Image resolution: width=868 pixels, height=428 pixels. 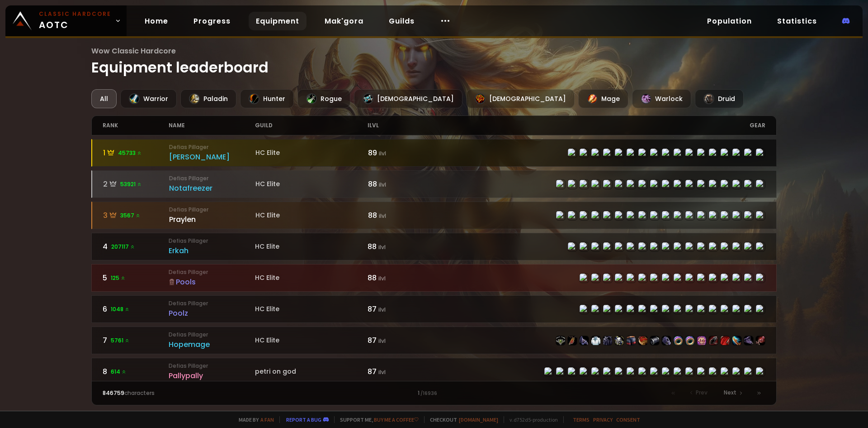 I want to click on div: characters, so click(x=186, y=393).